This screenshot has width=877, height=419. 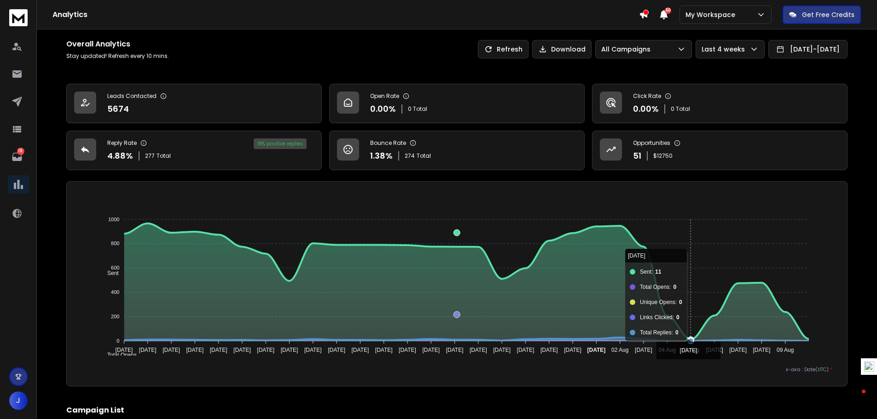 I want to click on p: My Workspace, so click(x=712, y=15).